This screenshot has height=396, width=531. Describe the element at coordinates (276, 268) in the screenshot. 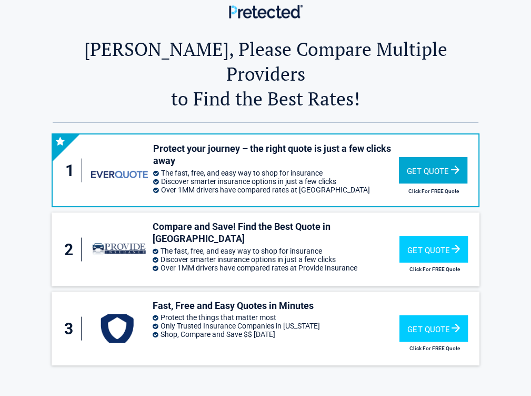

I see `li: Over 1MM drivers have compared rates at Provide Insurance` at that location.